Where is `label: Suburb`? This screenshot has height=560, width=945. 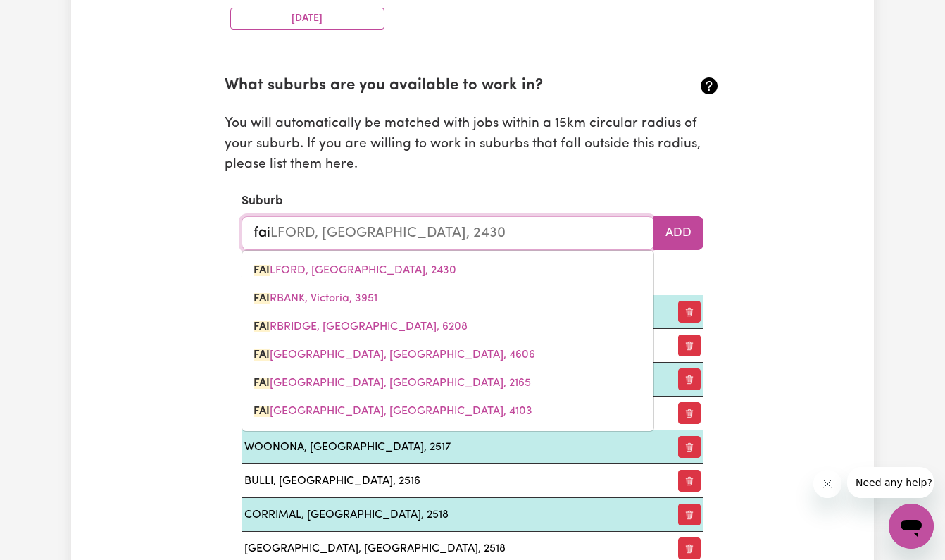
label: Suburb is located at coordinates (262, 201).